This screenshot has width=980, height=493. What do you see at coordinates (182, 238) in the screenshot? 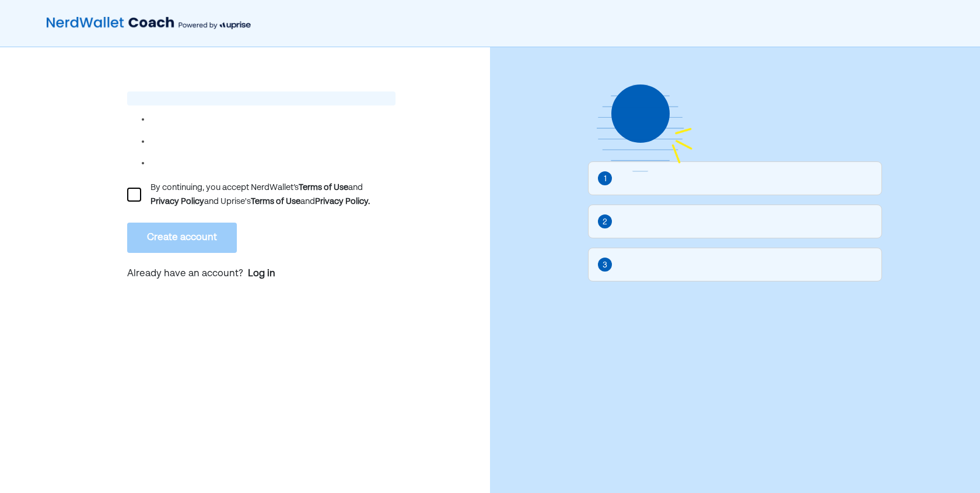
I see `button: Create account` at bounding box center [182, 238].